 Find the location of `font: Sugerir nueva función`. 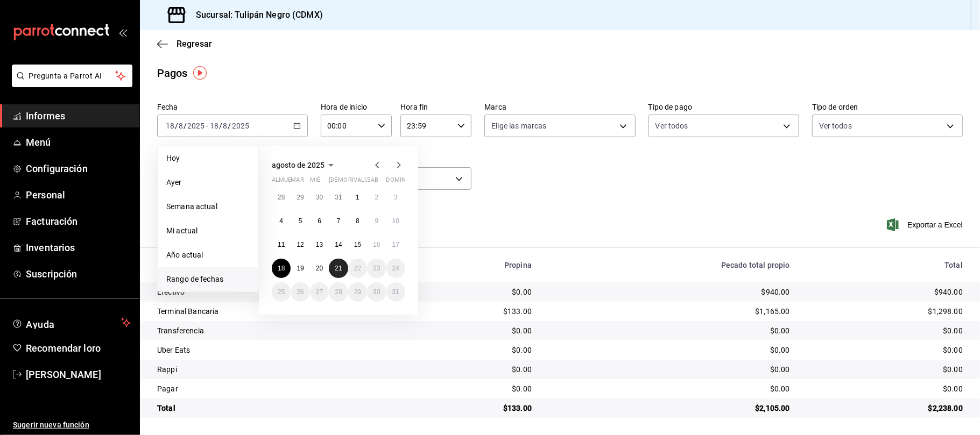

font: Sugerir nueva función is located at coordinates (52, 425).